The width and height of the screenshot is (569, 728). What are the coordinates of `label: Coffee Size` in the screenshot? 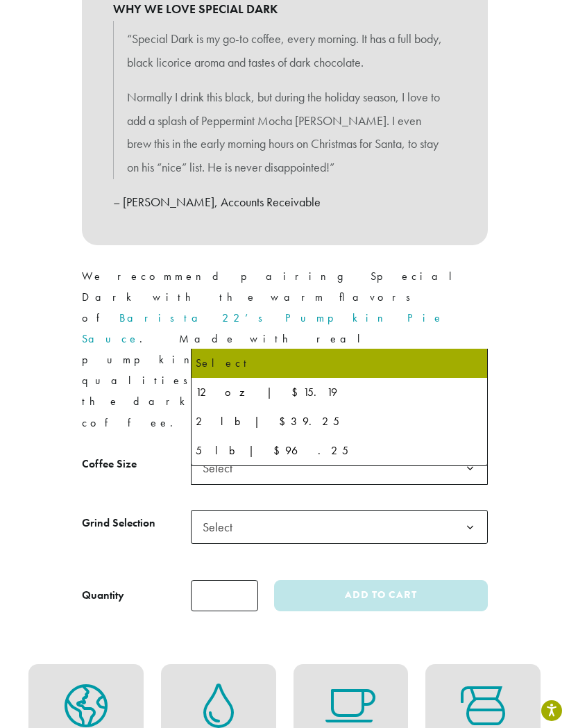 It's located at (136, 464).